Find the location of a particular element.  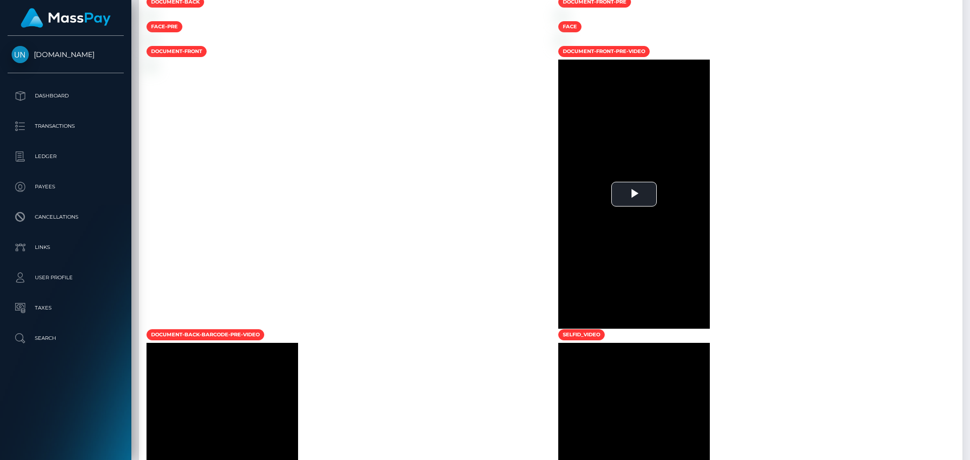

img: Unlockt.me is located at coordinates (20, 55).